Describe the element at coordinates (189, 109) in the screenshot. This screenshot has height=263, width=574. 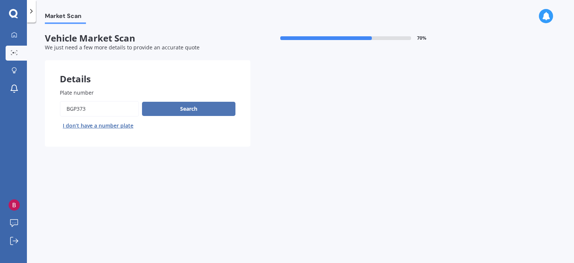
I see `button: Search` at that location.